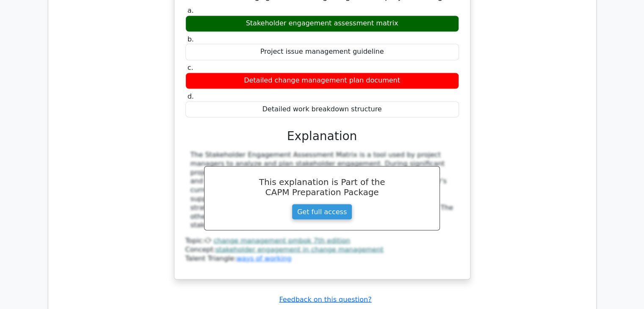  I want to click on span: a., so click(191, 10).